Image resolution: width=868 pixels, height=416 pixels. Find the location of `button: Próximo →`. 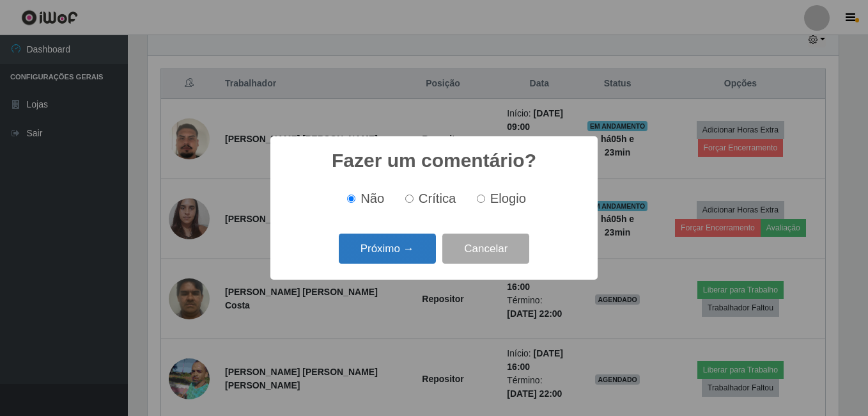

button: Próximo → is located at coordinates (388, 248).